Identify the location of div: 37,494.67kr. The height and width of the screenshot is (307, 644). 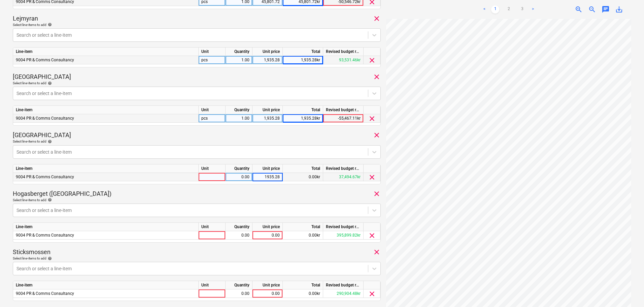
(344, 177).